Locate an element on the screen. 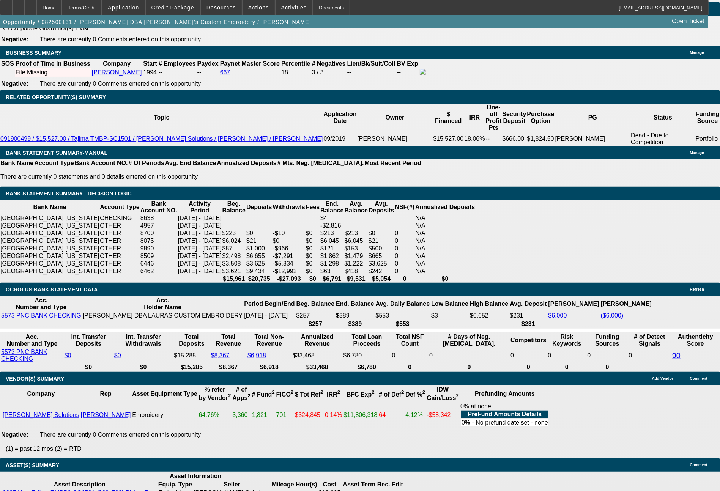 The width and height of the screenshot is (720, 491). a: 667 is located at coordinates (225, 72).